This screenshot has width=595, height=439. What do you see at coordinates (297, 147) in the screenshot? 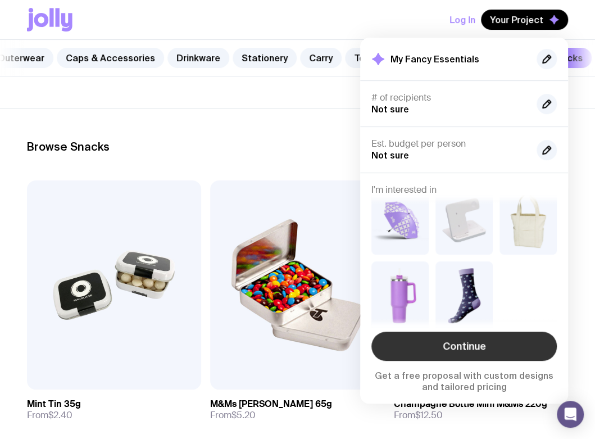
I see `h2: Browse Snacks` at bounding box center [297, 147].